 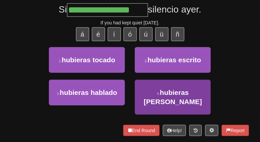 What do you see at coordinates (173, 60) in the screenshot?
I see `button: 2.hubieras escrito` at bounding box center [173, 60].